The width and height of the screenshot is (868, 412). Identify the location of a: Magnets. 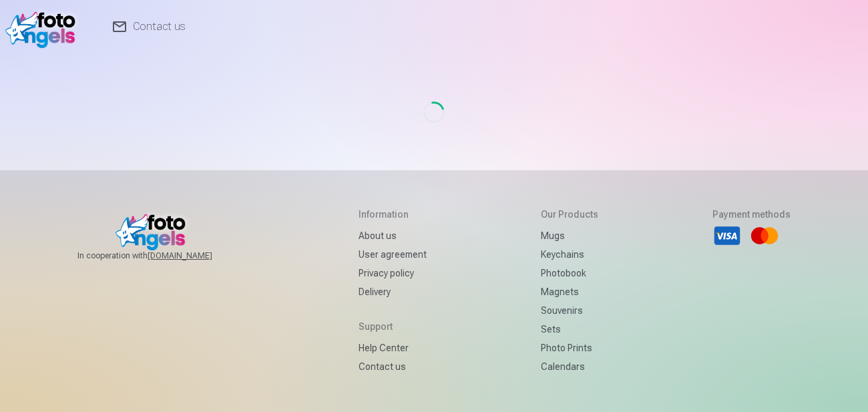
(570, 292).